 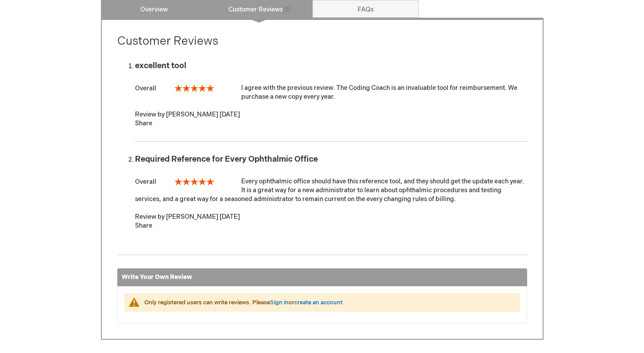 What do you see at coordinates (331, 191) in the screenshot?
I see `div: Every ophthalmic office should have this reference tool, and they should get the update each year...` at bounding box center [331, 191].